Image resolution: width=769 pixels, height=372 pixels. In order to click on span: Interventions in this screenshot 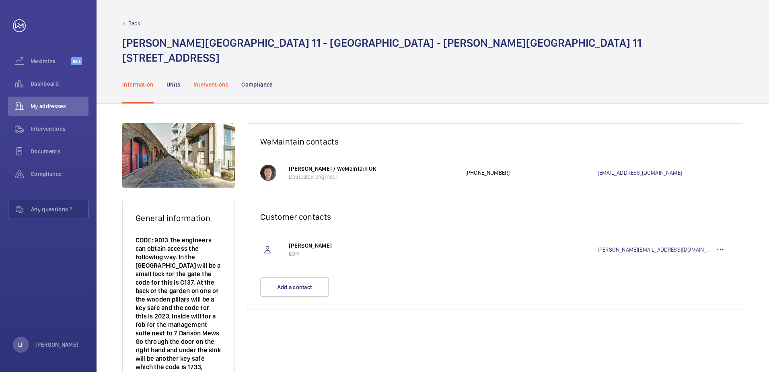, I will do `click(60, 129)`.